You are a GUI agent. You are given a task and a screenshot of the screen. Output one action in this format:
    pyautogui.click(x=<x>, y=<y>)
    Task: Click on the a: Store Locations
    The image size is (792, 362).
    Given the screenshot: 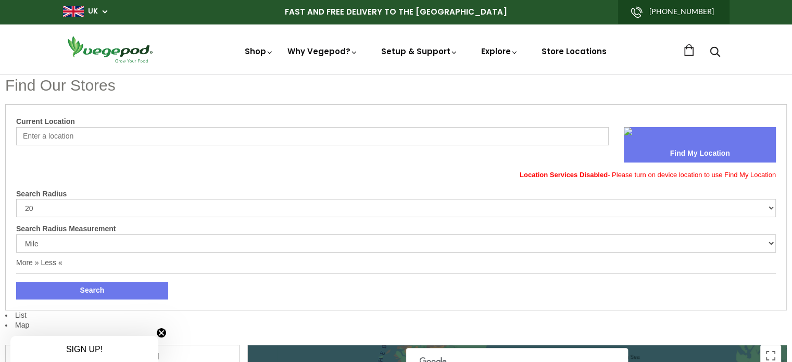 What is the action you would take?
    pyautogui.click(x=574, y=51)
    